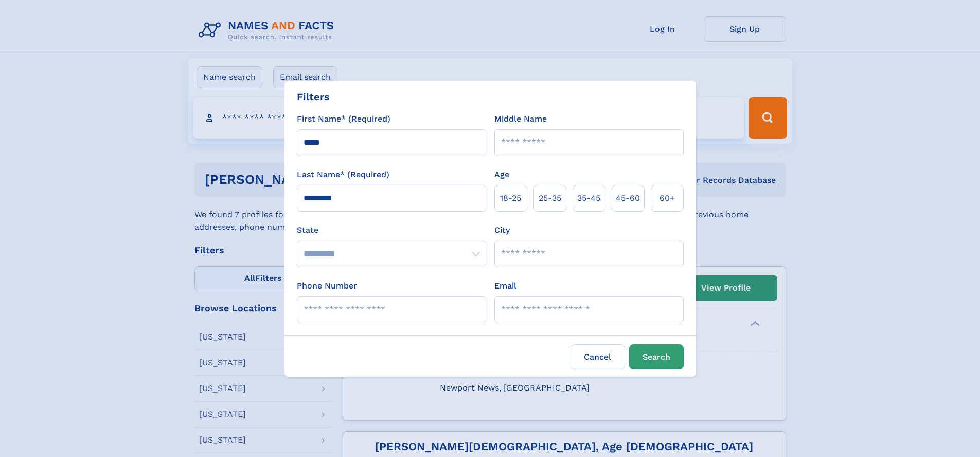 This screenshot has width=980, height=457. What do you see at coordinates (502, 230) in the screenshot?
I see `label: City` at bounding box center [502, 230].